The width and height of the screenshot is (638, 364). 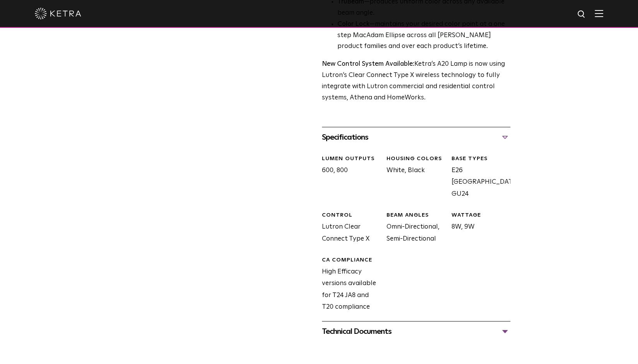 What do you see at coordinates (368, 64) in the screenshot?
I see `strong: New Control System Available:` at bounding box center [368, 64].